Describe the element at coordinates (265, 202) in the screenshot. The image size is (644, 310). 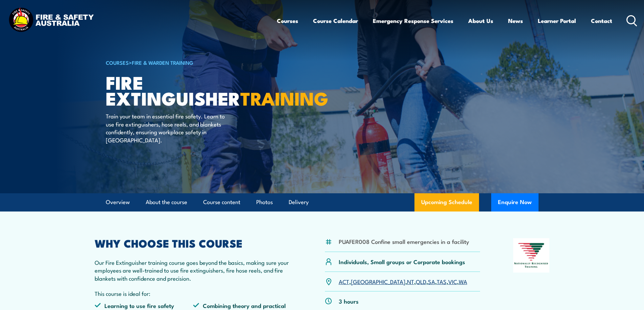
I see `a: Photos` at that location.